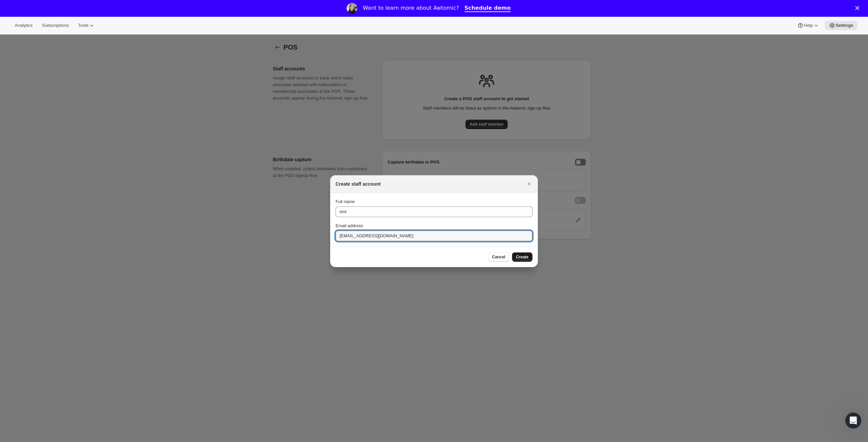 The width and height of the screenshot is (868, 442). I want to click on span: Subscriptions, so click(56, 25).